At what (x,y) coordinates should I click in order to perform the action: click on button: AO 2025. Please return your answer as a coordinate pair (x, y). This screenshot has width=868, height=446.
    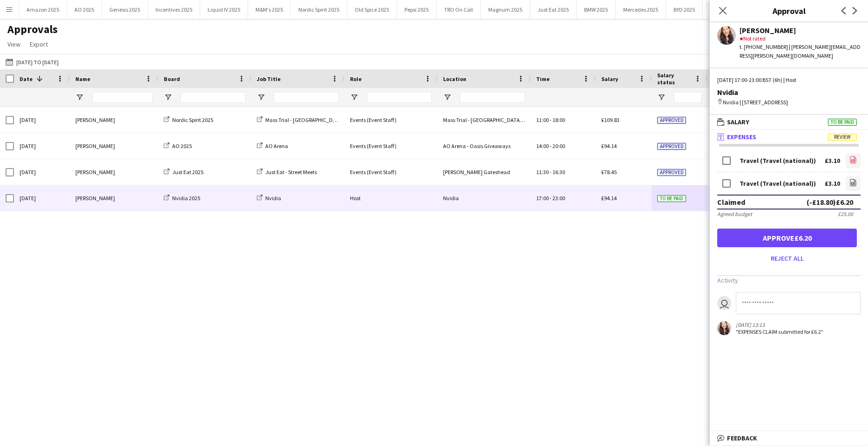
    Looking at the image, I should click on (84, 9).